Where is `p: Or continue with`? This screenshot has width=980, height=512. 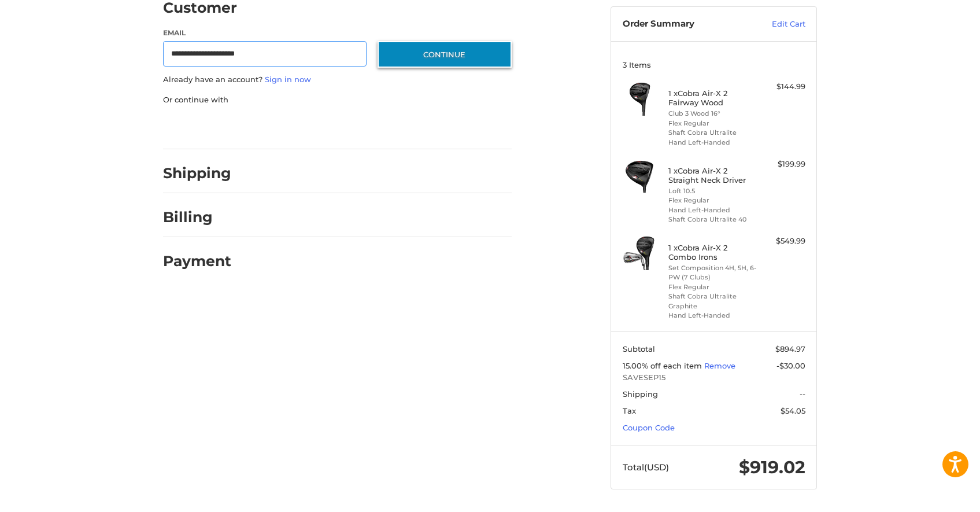 p: Or continue with is located at coordinates (338, 100).